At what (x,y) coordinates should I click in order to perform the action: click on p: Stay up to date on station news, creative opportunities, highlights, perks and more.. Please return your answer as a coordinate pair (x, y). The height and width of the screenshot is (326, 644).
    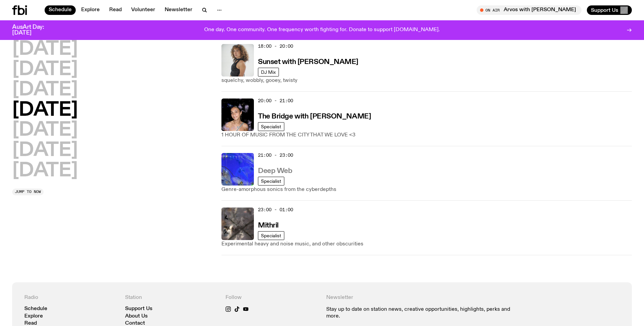
    Looking at the image, I should click on (423, 313).